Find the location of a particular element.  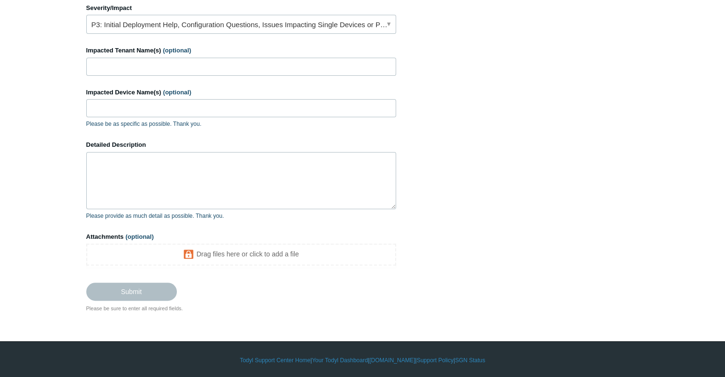

label: Detailed Description is located at coordinates (241, 145).